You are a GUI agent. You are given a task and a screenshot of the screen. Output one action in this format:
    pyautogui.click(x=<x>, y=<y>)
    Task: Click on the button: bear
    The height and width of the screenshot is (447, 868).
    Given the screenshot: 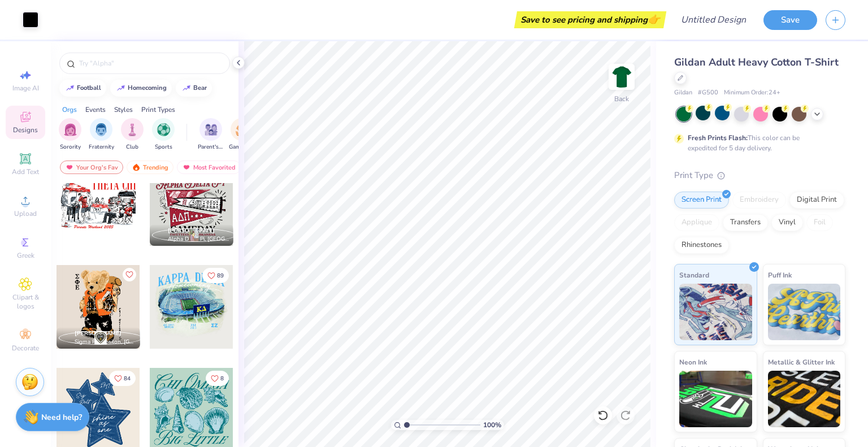 What is the action you would take?
    pyautogui.click(x=194, y=88)
    